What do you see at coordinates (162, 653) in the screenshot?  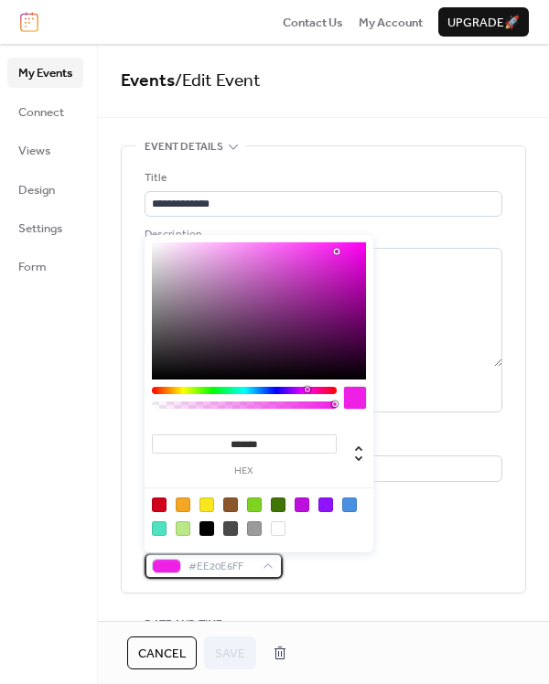 I see `button: Cancel` at bounding box center [162, 653].